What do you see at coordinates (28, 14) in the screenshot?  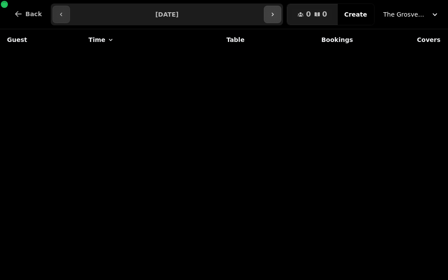 I see `button: Back` at bounding box center [28, 14].